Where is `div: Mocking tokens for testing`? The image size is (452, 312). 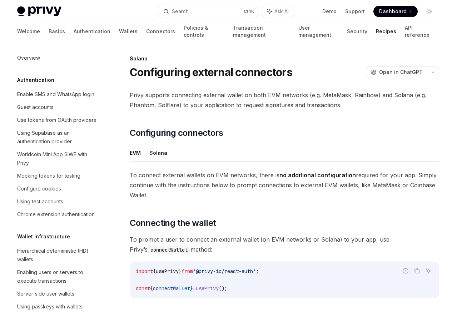 div: Mocking tokens for testing is located at coordinates (49, 176).